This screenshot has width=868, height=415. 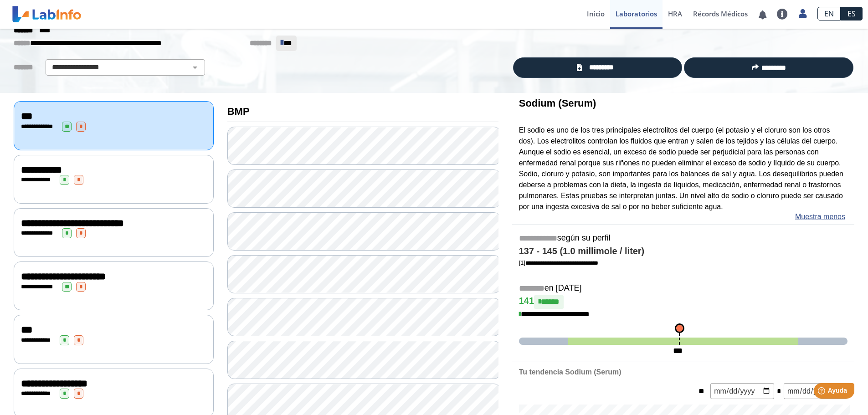 What do you see at coordinates (50, 11) in the screenshot?
I see `span: Ayuda` at bounding box center [50, 11].